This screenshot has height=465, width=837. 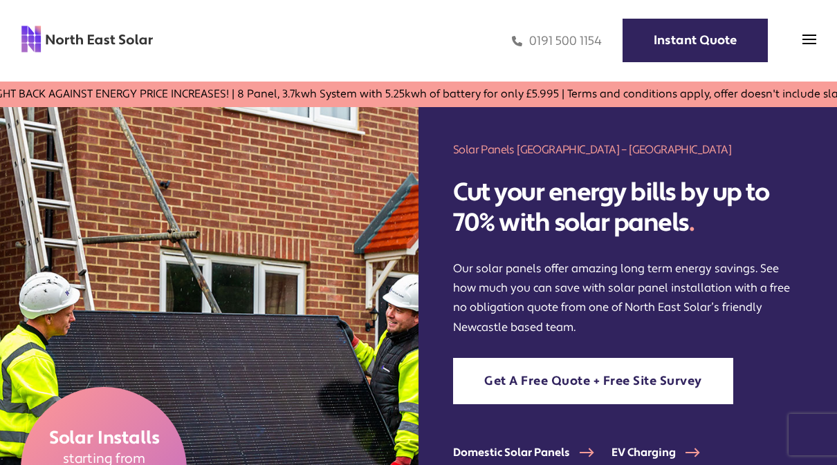 I want to click on h2: Cut your energy bills by up to 70% with solar panels, so click(x=627, y=208).